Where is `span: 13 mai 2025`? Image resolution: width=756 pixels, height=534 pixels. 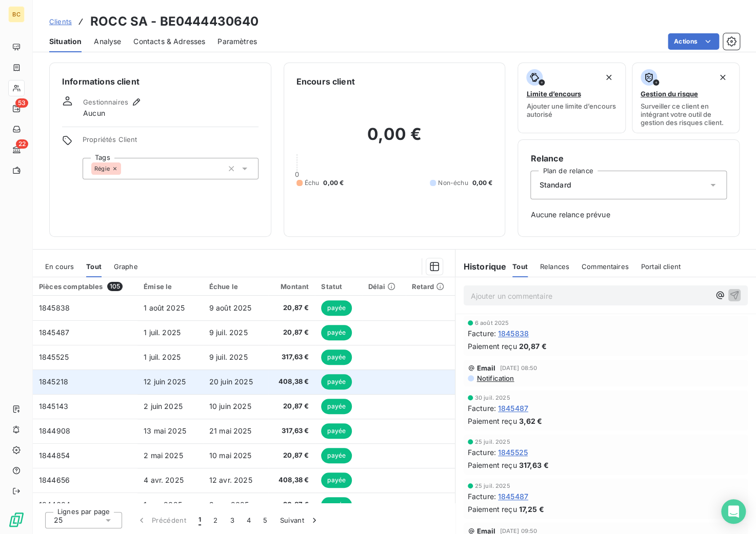
span: 13 mai 2025 is located at coordinates (165, 431).